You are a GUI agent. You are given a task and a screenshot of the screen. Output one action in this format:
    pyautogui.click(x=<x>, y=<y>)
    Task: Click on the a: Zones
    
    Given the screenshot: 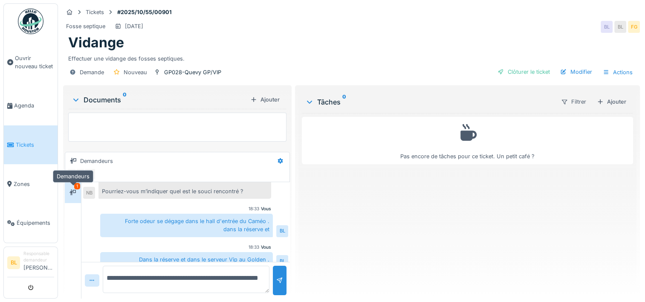 What is the action you would take?
    pyautogui.click(x=31, y=184)
    